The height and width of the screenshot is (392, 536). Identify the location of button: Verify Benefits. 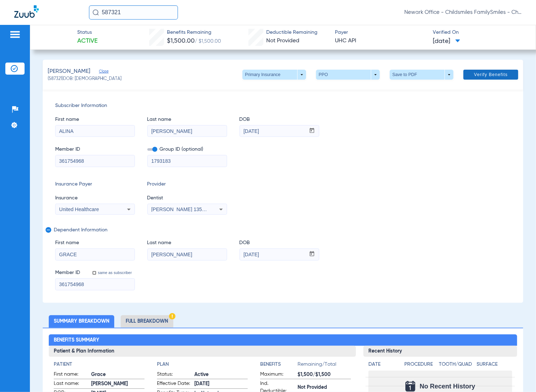
(491, 75).